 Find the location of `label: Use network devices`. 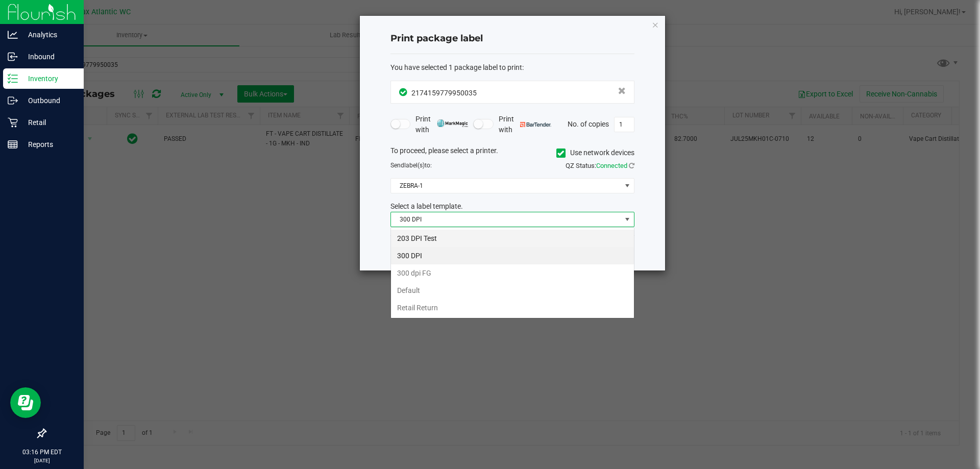

label: Use network devices is located at coordinates (595, 152).